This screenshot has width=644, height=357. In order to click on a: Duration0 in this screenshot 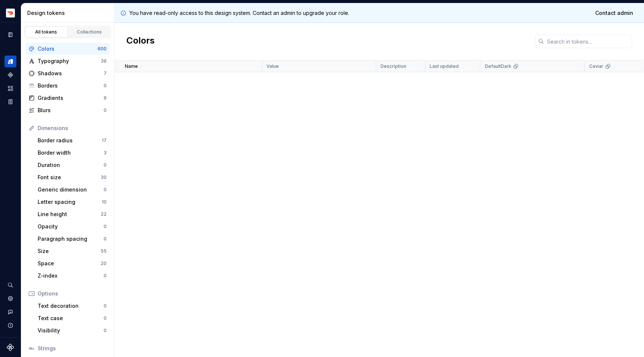, I will do `click(72, 165)`.